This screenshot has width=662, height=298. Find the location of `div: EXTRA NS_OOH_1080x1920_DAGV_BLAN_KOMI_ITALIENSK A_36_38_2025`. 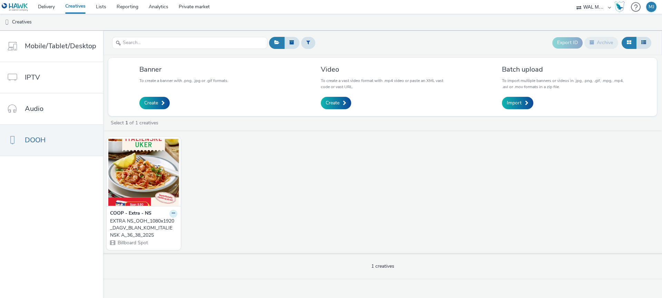

div: EXTRA NS_OOH_1080x1920_DAGV_BLAN_KOMI_ITALIENSK A_36_38_2025 is located at coordinates (142, 228).